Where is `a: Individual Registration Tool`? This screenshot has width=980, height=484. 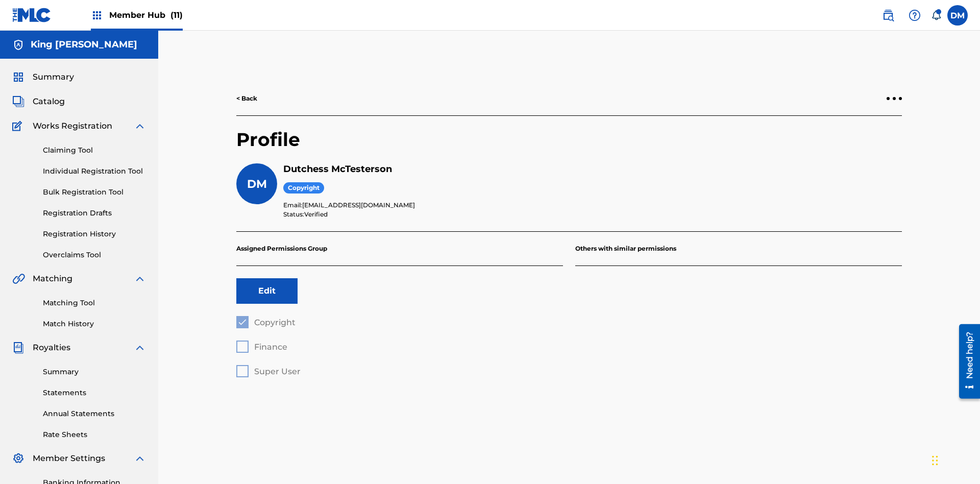
a: Individual Registration Tool is located at coordinates (94, 171).